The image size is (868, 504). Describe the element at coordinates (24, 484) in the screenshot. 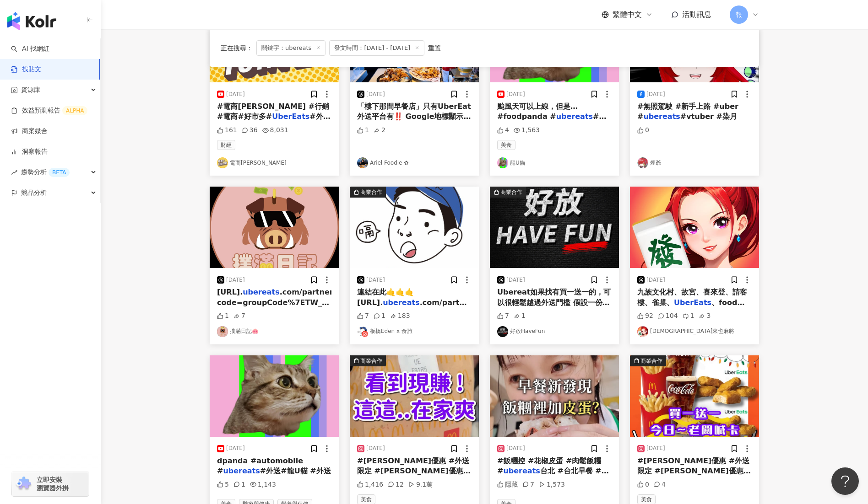

I see `img: chrome extension` at that location.